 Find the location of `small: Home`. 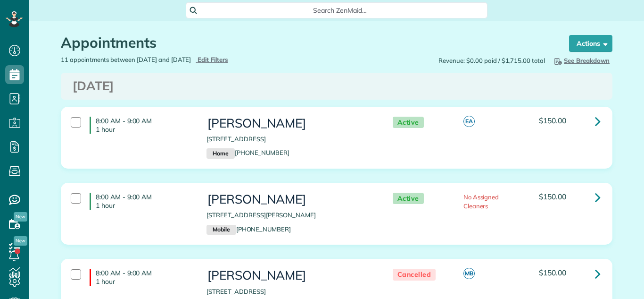

small: Home is located at coordinates (220, 153).